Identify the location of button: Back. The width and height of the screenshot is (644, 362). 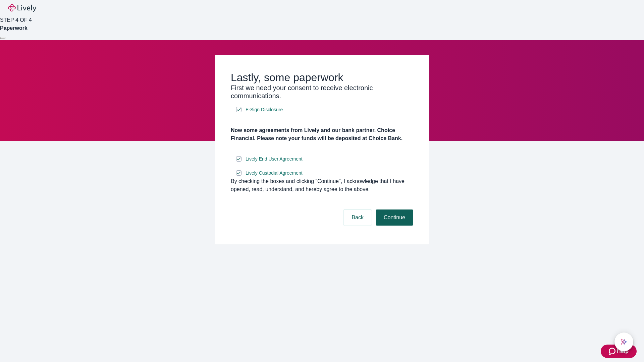
(358, 218).